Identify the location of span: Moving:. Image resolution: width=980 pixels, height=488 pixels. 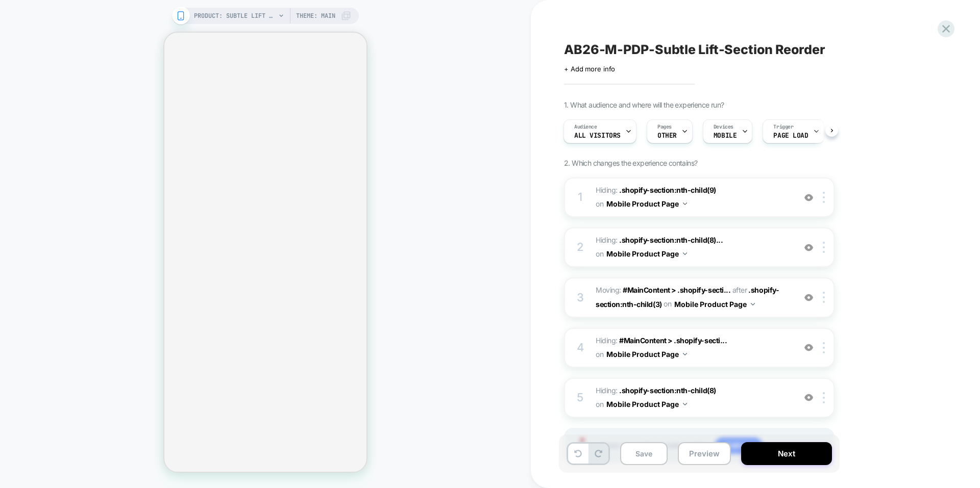
(692, 297).